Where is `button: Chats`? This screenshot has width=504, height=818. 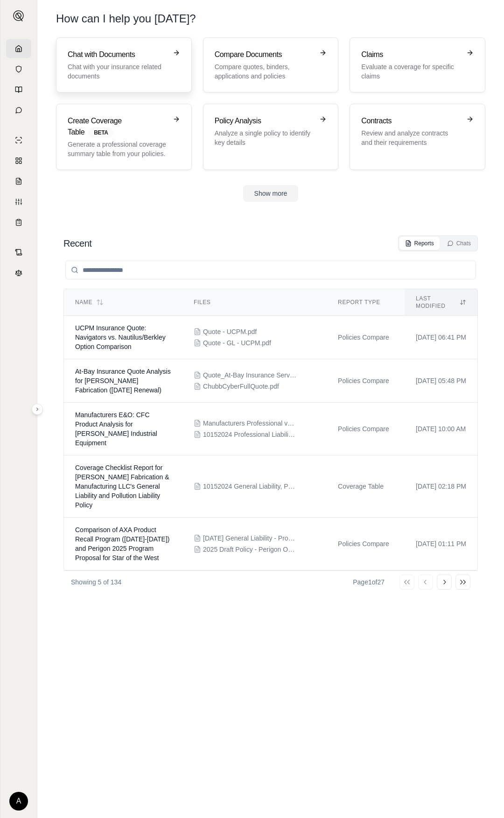 button: Chats is located at coordinates (458, 243).